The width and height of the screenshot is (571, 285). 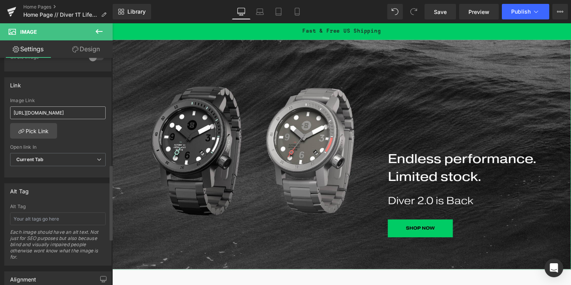 I want to click on a: Desktop, so click(x=241, y=12).